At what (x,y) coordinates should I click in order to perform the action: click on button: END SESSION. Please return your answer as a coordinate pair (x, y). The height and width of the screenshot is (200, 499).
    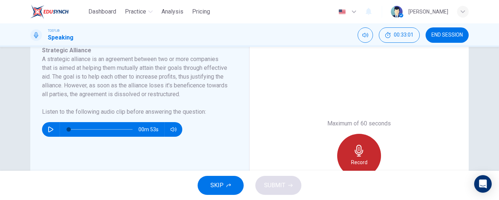
    Looking at the image, I should click on (447, 35).